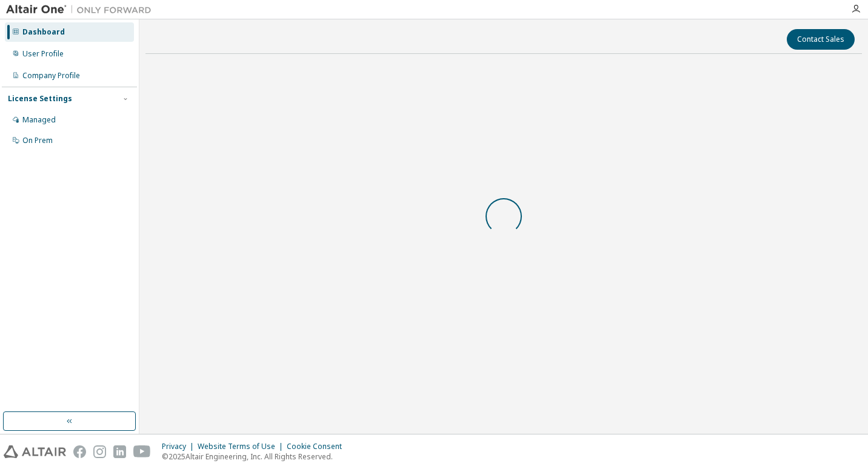  Describe the element at coordinates (99, 452) in the screenshot. I see `img: instagram.svg` at that location.